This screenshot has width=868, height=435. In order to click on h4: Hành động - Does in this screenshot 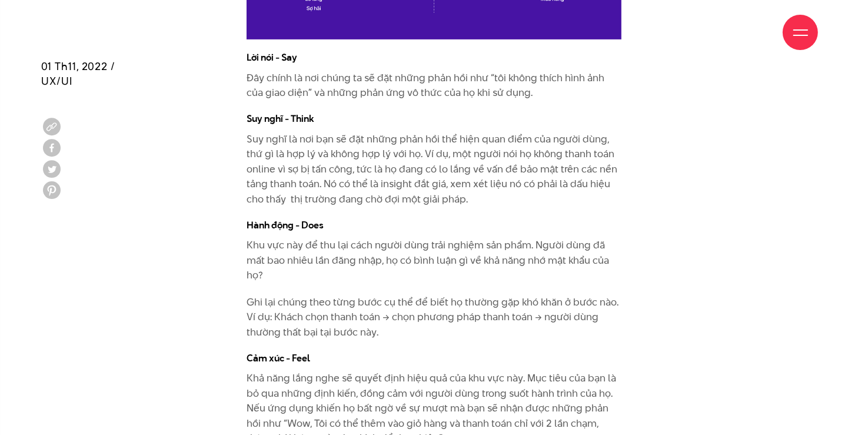, I will do `click(435, 226)`.